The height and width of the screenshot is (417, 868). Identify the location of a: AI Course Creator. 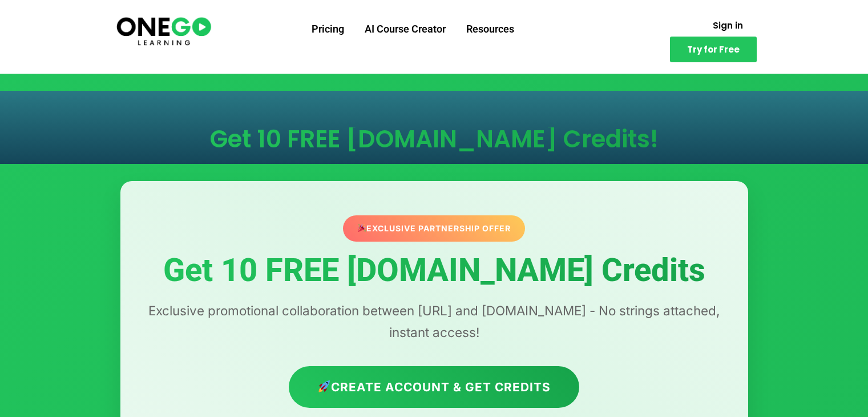
(405, 29).